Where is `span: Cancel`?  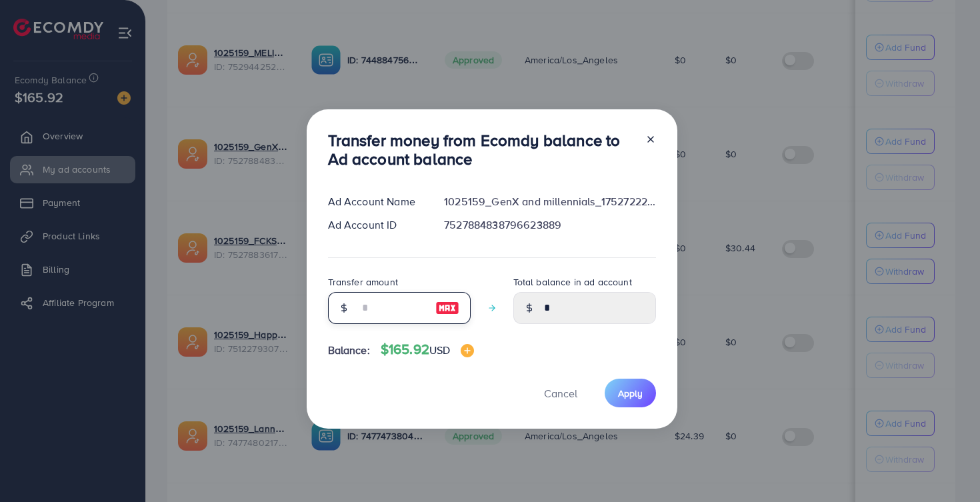 span: Cancel is located at coordinates (561, 393).